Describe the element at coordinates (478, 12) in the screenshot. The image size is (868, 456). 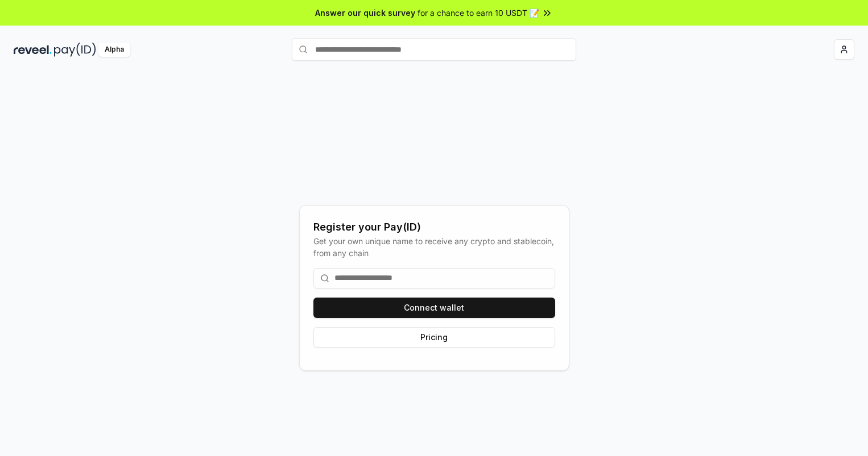
I see `span: for a chance to earn 10 USDT 📝` at that location.